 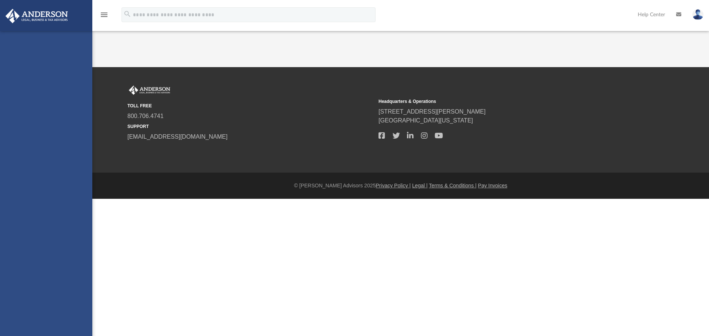 What do you see at coordinates (104, 15) in the screenshot?
I see `i: menu` at bounding box center [104, 15].